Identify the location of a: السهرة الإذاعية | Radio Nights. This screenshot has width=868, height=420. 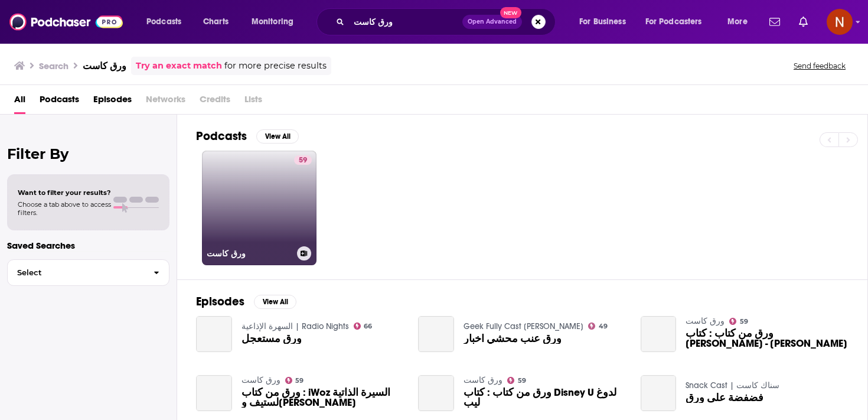
(295, 326).